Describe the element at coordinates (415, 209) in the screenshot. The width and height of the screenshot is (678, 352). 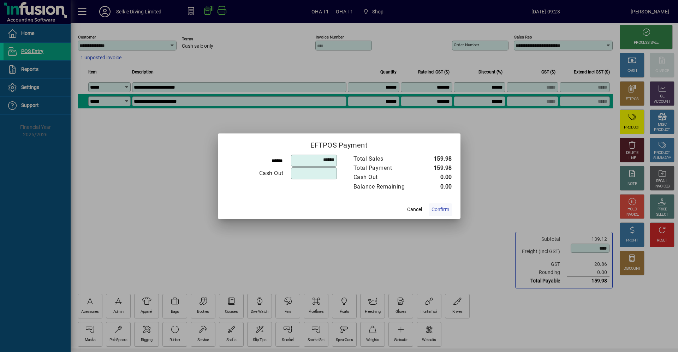
I see `span: Cancel` at that location.